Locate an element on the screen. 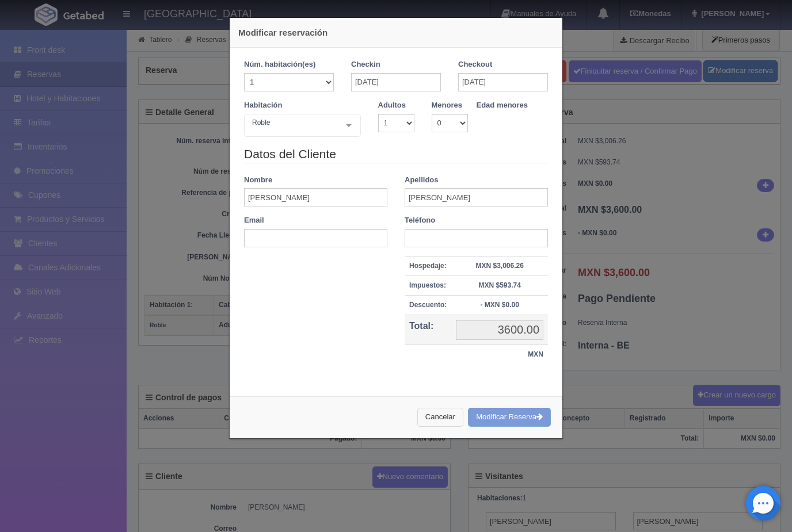 This screenshot has width=792, height=532. th: Hospedaje: is located at coordinates (428, 266).